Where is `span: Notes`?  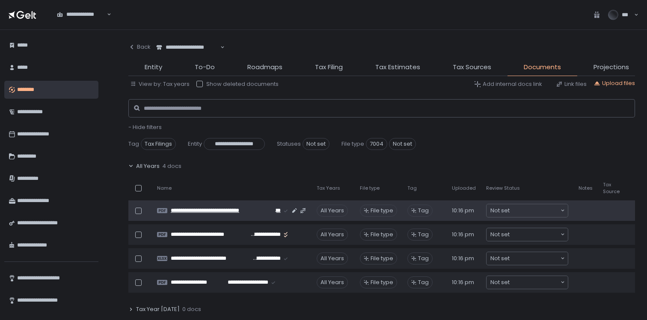 span: Notes is located at coordinates (585, 188).